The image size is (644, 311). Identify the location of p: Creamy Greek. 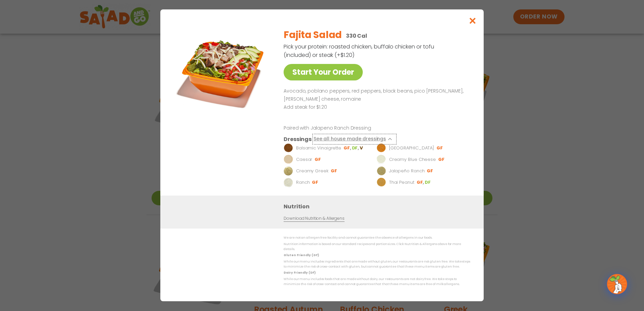
(312, 171).